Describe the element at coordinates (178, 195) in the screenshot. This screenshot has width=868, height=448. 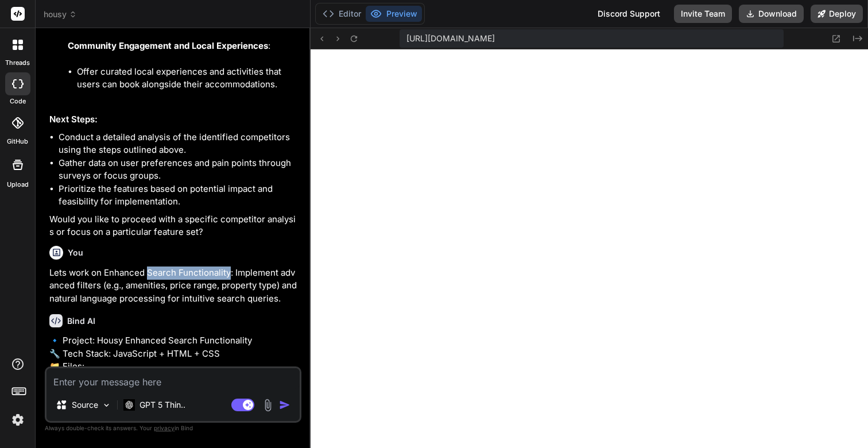
I see `li: Prioritize the features based on potential impact and feasibility for implementation.` at that location.